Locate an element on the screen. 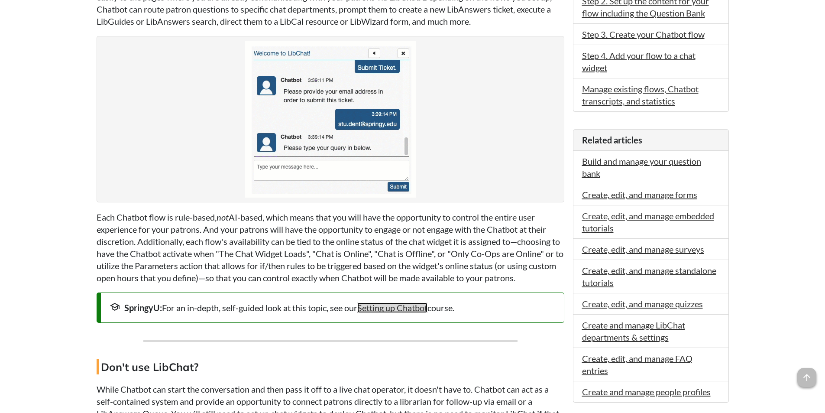 This screenshot has height=413, width=825. span: school is located at coordinates (115, 307).